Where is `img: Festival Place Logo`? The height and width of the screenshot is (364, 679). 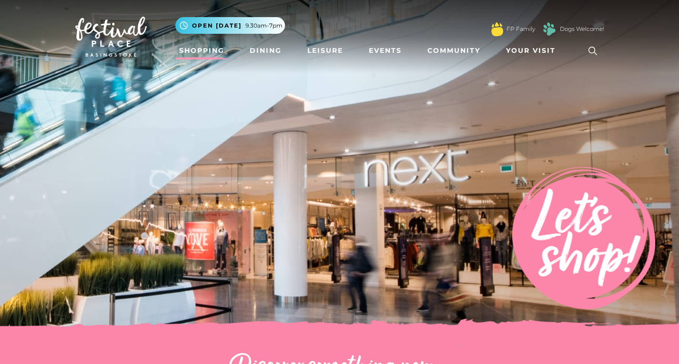 img: Festival Place Logo is located at coordinates (111, 37).